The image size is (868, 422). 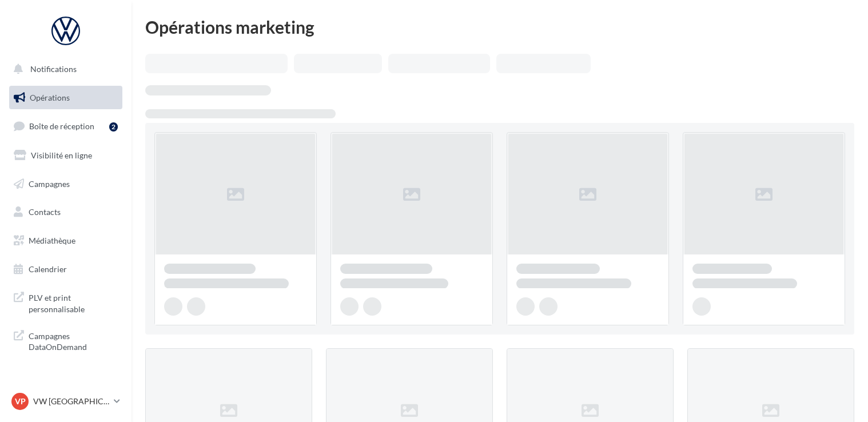 I want to click on span: Boîte de réception, so click(x=62, y=126).